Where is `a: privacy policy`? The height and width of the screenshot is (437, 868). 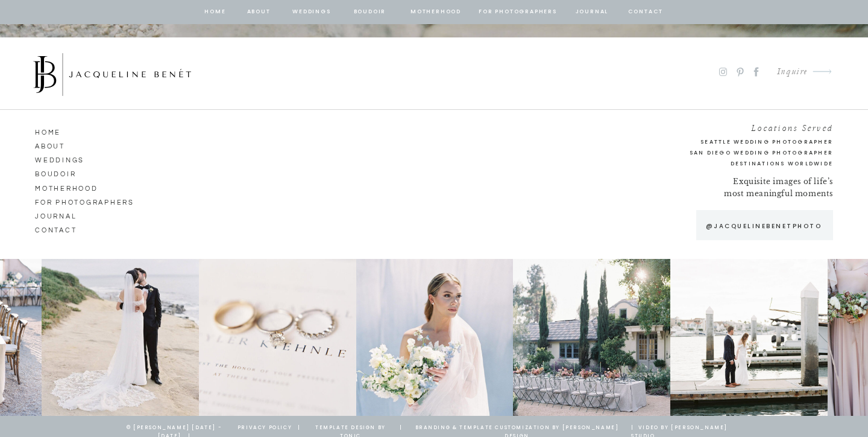
a: privacy policy is located at coordinates (265, 429).